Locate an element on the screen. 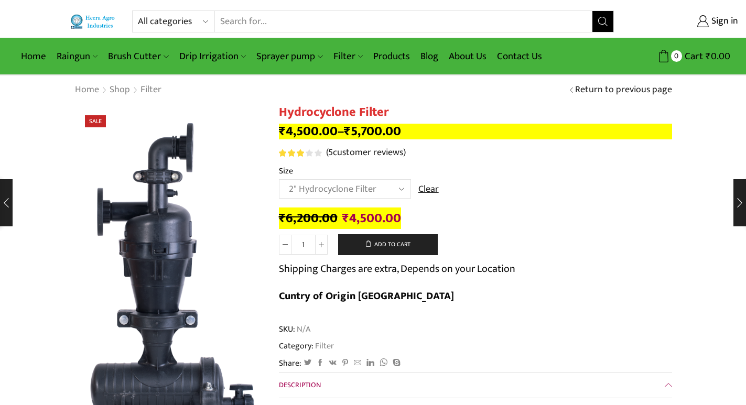  a: Return to previous page is located at coordinates (623, 90).